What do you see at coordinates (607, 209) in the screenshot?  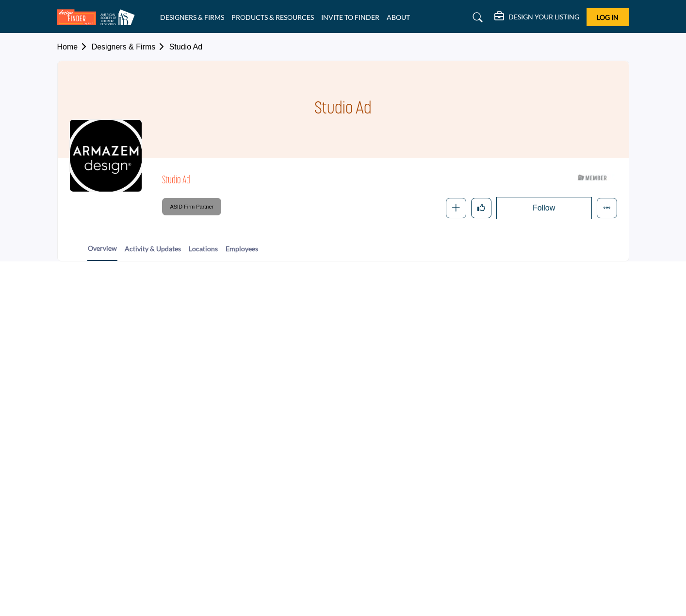 I see `button: More details` at bounding box center [607, 209].